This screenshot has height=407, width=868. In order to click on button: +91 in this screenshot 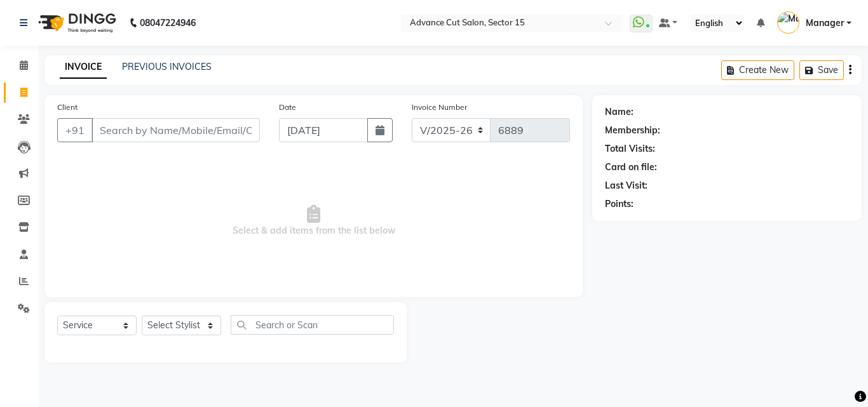, I will do `click(75, 130)`.